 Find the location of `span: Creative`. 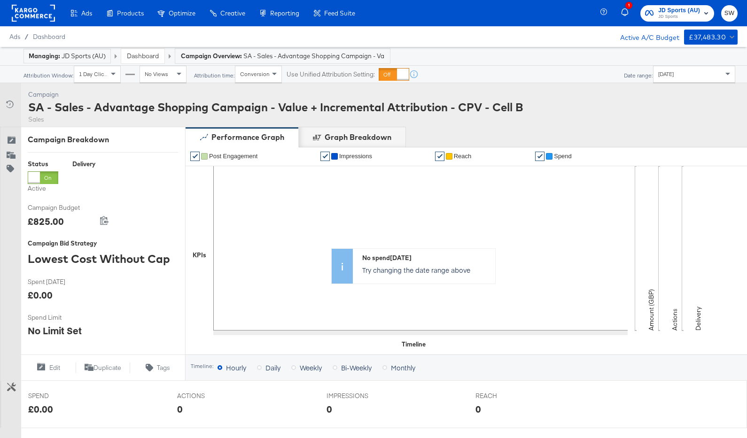

span: Creative is located at coordinates (233, 13).